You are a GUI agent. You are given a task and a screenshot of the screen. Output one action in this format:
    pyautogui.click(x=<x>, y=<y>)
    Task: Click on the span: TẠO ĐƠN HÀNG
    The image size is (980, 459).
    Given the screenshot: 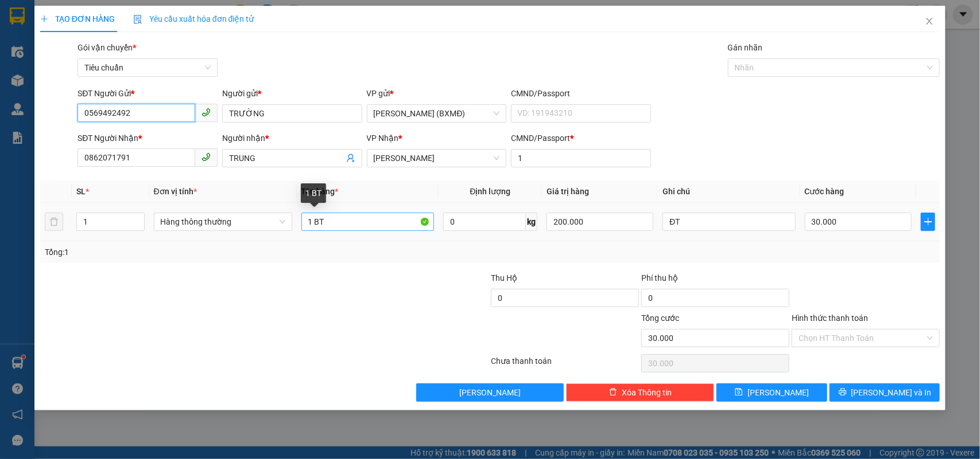 What is the action you would take?
    pyautogui.click(x=77, y=19)
    